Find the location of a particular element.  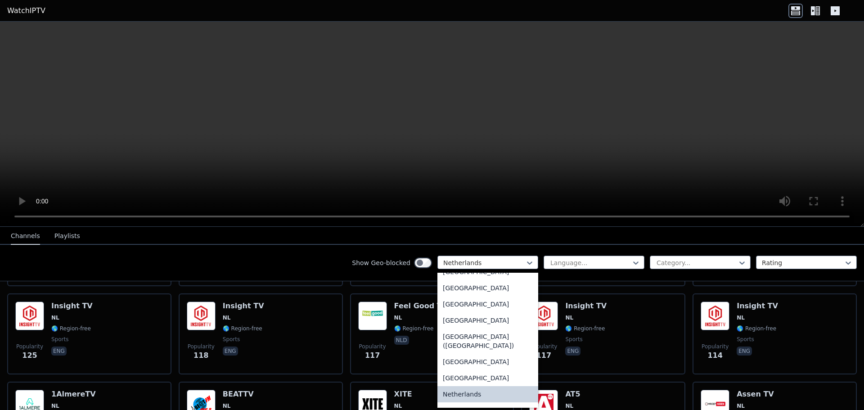

h6: Feel Good TV is located at coordinates (421, 306).